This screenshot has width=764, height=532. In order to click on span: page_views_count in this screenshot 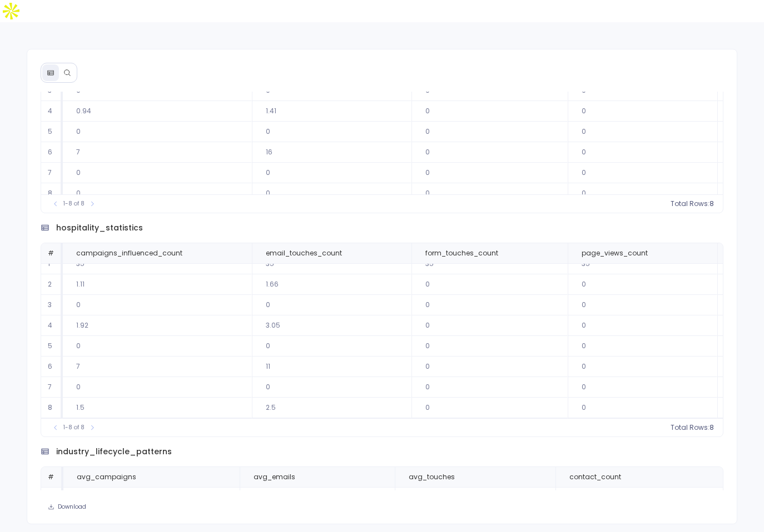, I will do `click(615, 253)`.